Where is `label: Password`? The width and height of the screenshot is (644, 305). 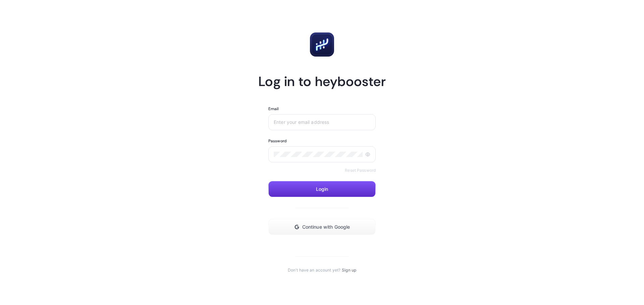 label: Password is located at coordinates (277, 141).